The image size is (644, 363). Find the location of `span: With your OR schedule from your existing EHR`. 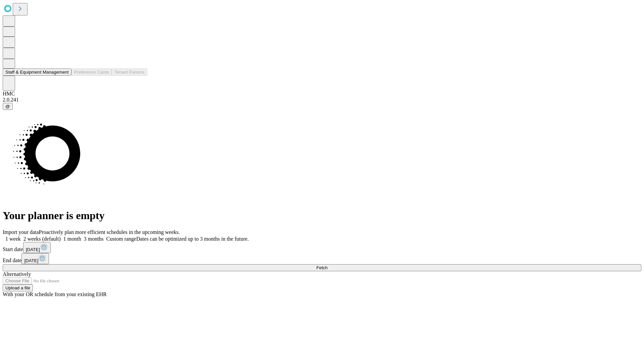

span: With your OR schedule from your existing EHR is located at coordinates (55, 294).